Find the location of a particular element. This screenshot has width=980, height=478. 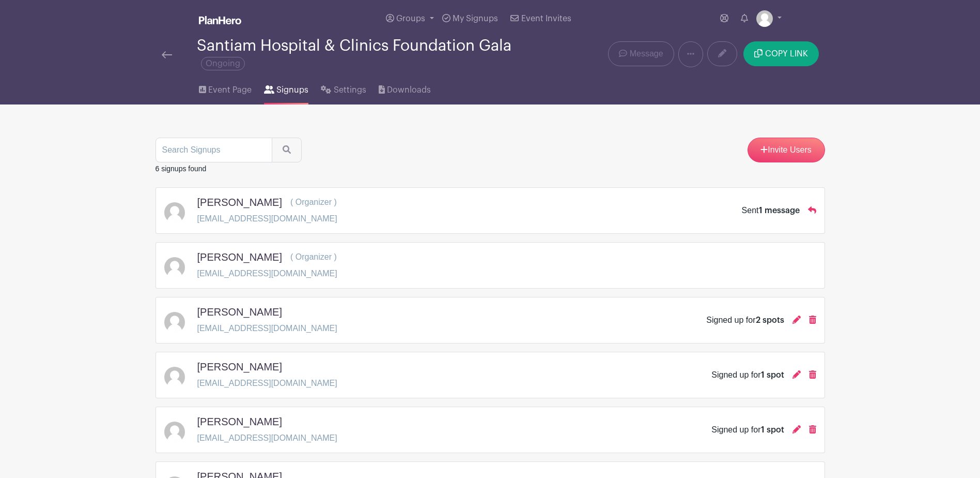

span: Signups is located at coordinates (292, 90).